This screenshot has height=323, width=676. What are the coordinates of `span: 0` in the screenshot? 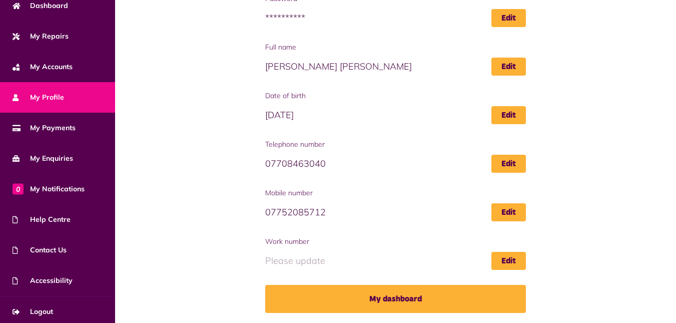 It's located at (18, 189).